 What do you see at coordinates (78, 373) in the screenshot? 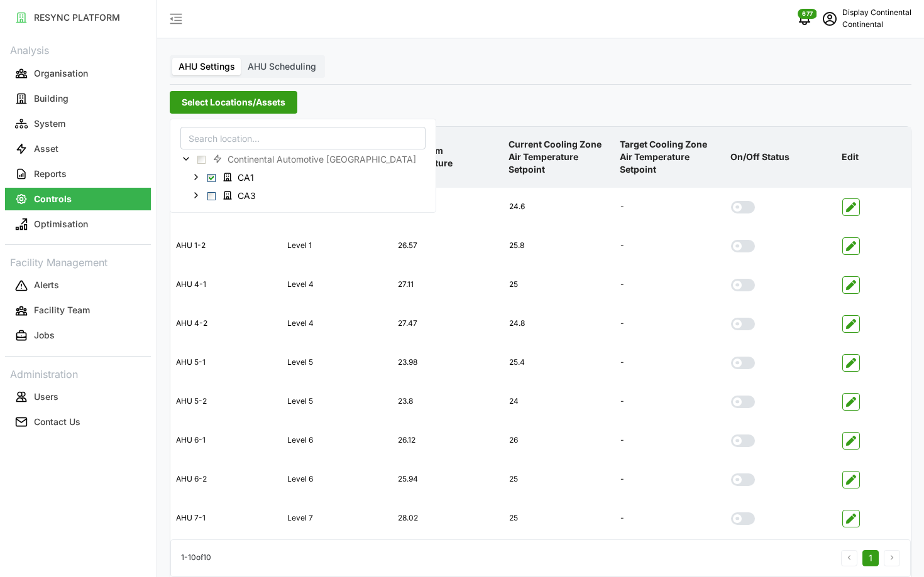
I see `p: Administration` at bounding box center [78, 373].